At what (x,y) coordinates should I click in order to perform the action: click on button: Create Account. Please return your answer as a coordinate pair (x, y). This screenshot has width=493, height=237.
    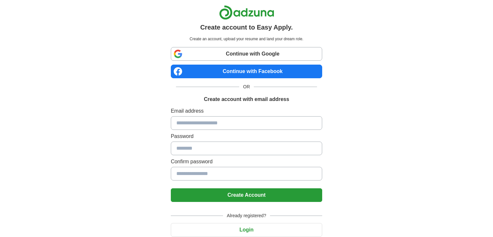
    Looking at the image, I should click on (246, 195).